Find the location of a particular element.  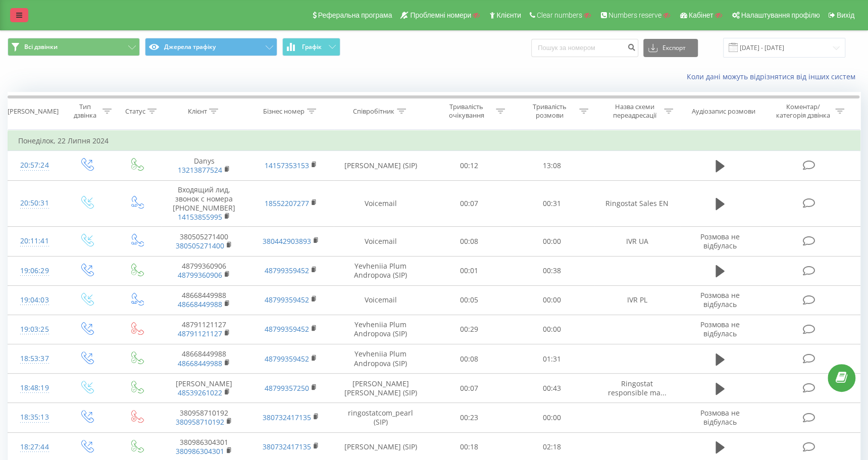

div: 19:04:03 is located at coordinates (34, 300).